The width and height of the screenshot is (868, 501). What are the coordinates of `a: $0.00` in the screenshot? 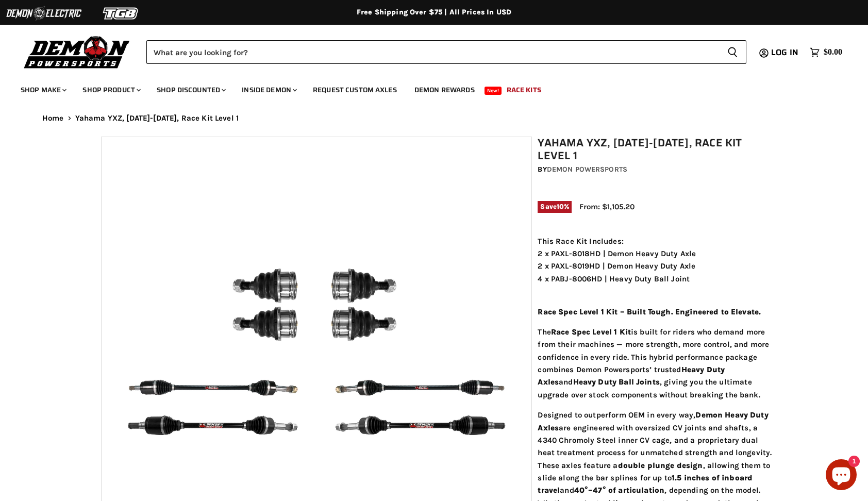 It's located at (826, 52).